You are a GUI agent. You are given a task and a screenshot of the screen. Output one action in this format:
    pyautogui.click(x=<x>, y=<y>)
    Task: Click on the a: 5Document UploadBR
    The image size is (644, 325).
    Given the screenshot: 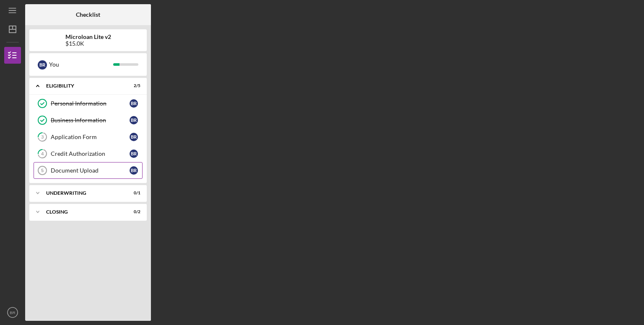 What is the action you would take?
    pyautogui.click(x=88, y=170)
    